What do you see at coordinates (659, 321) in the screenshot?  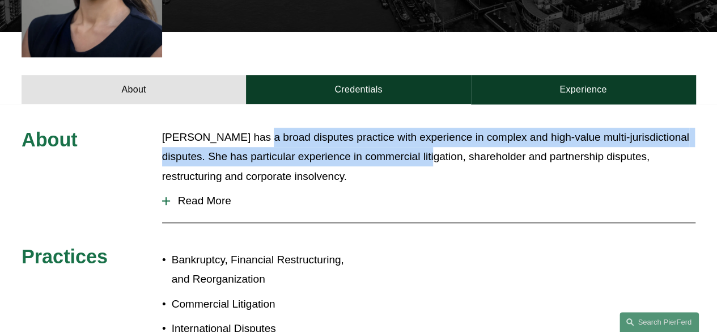 I see `a: Search this site` at bounding box center [659, 321].